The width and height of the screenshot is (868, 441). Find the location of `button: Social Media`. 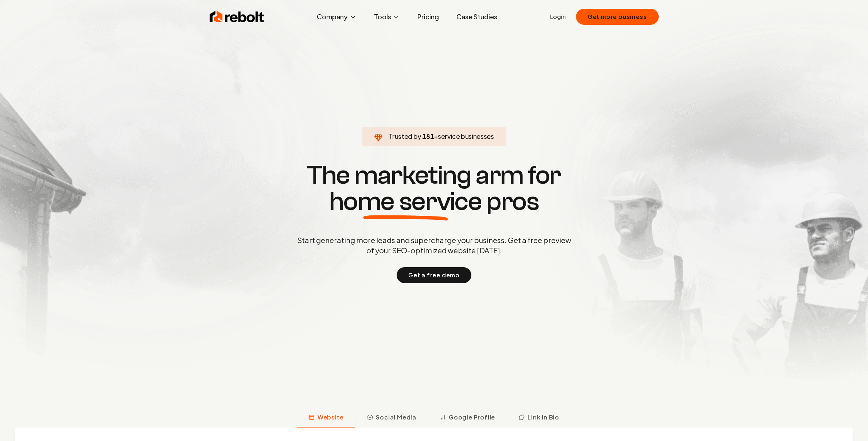

button: Social Media is located at coordinates (392, 418).